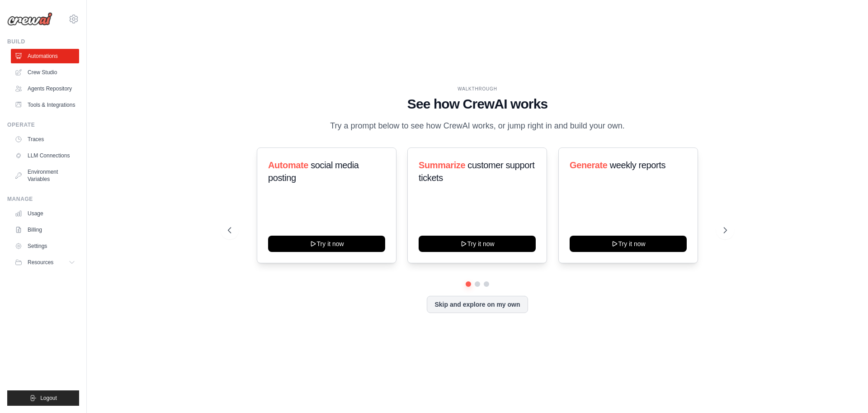 The height and width of the screenshot is (413, 868). I want to click on a: Environment Variables, so click(45, 176).